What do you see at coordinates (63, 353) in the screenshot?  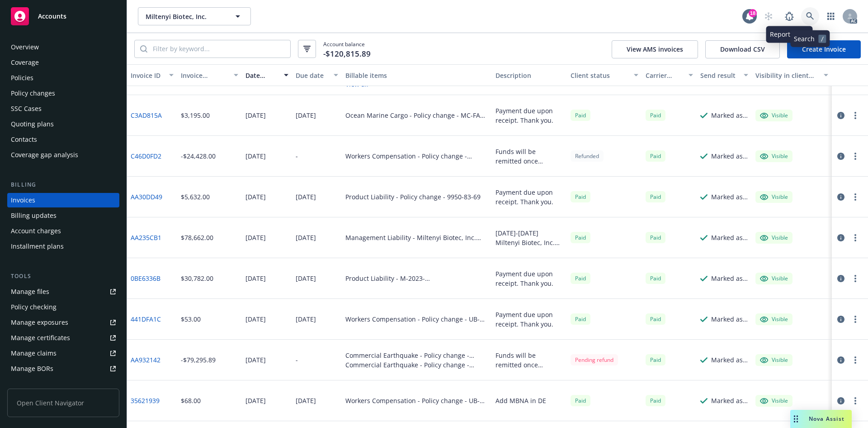 I see `a: Manage claims` at bounding box center [63, 353].